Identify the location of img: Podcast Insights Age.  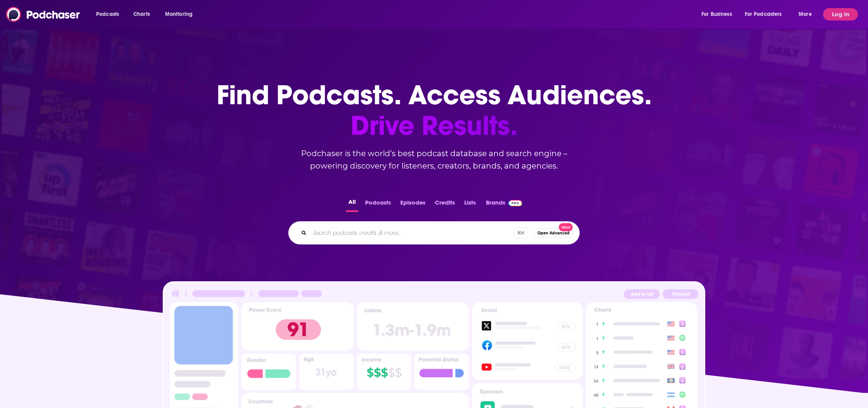
(326, 372).